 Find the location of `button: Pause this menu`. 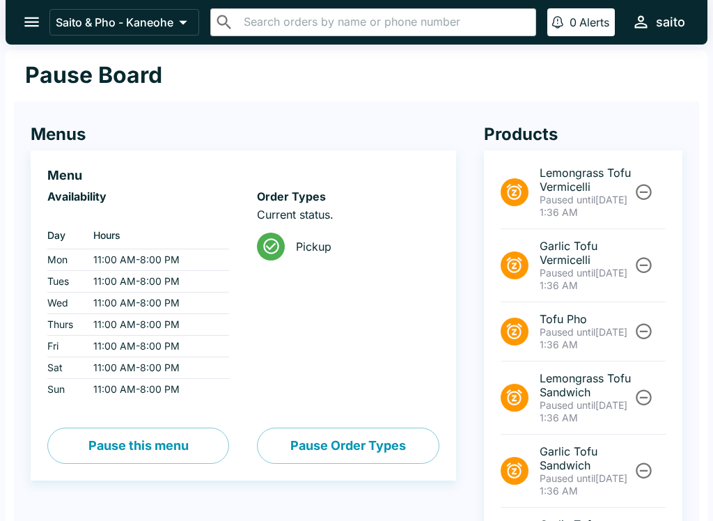

button: Pause this menu is located at coordinates (138, 446).